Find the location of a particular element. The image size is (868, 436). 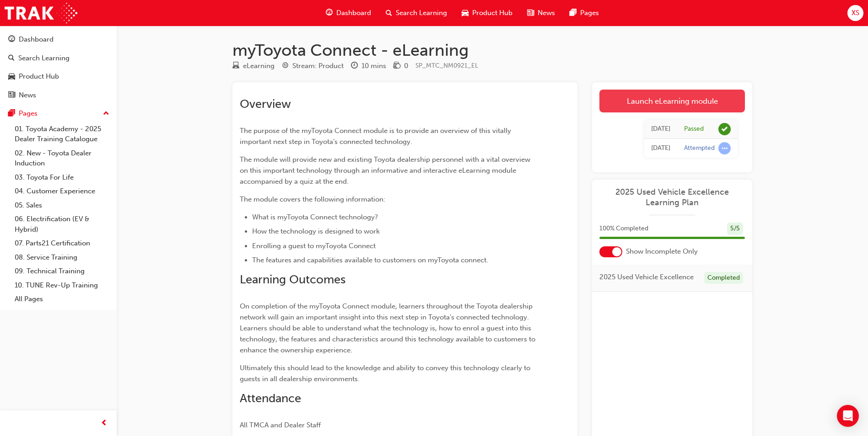

span: Attendance is located at coordinates (271, 398).